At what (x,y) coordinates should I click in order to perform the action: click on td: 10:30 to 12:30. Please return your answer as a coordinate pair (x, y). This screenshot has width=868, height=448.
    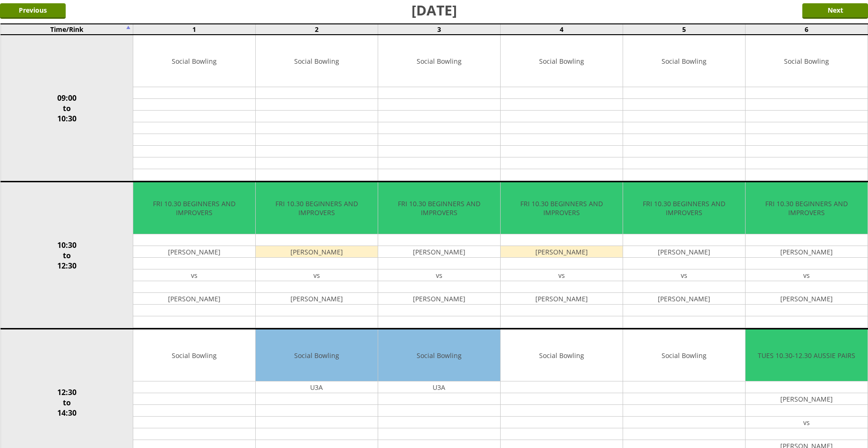
    Looking at the image, I should click on (66, 256).